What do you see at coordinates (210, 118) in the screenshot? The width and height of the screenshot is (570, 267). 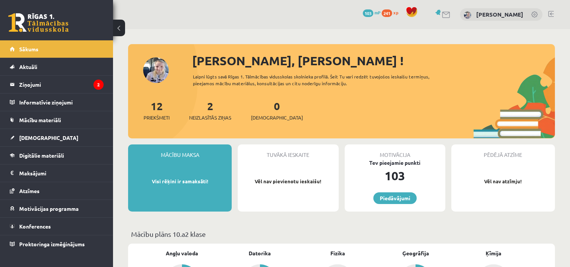 I see `span: Neizlasītās ziņas` at bounding box center [210, 118].